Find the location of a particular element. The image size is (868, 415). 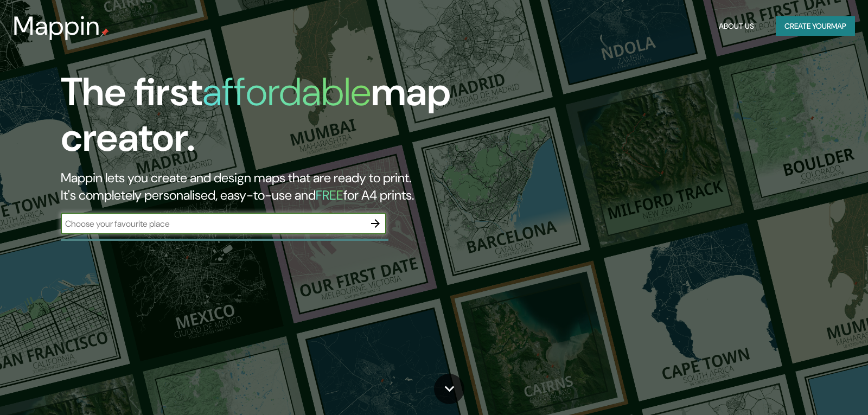

button: Create yourmap is located at coordinates (816, 26).